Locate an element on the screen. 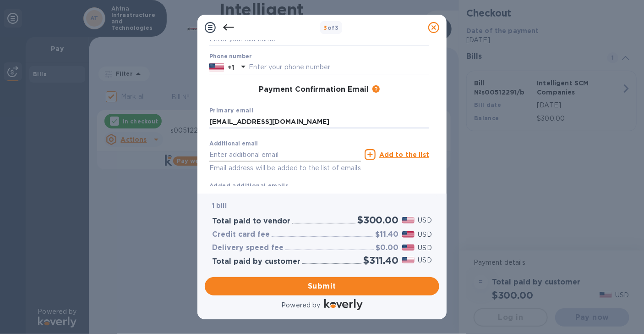 The width and height of the screenshot is (644, 334). h2: $311.40 is located at coordinates (380, 260).